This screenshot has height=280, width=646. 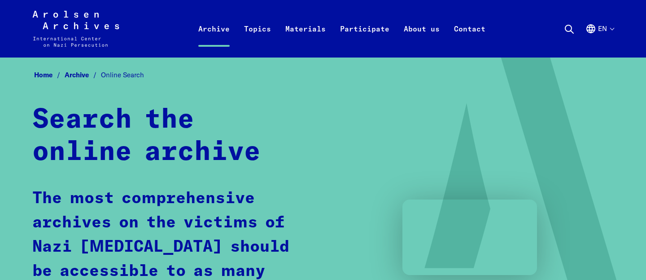 I want to click on a: Contact, so click(x=470, y=40).